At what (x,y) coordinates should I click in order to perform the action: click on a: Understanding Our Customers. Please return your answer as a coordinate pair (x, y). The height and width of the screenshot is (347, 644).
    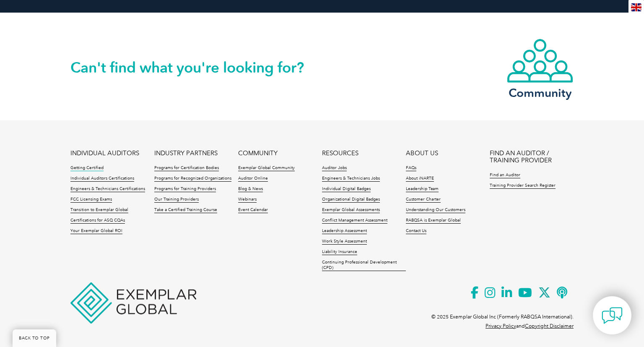
    Looking at the image, I should click on (436, 210).